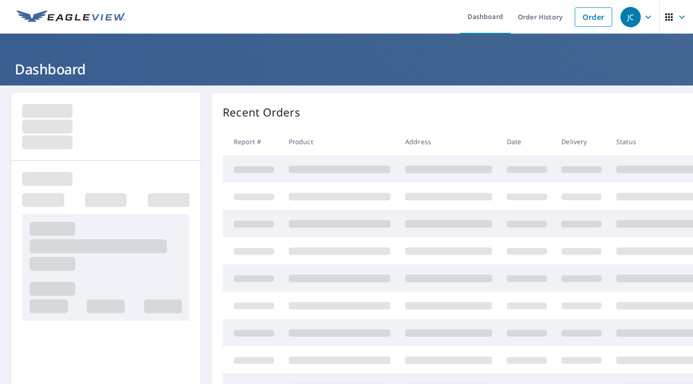 The image size is (693, 384). Describe the element at coordinates (631, 17) in the screenshot. I see `div: JC` at that location.